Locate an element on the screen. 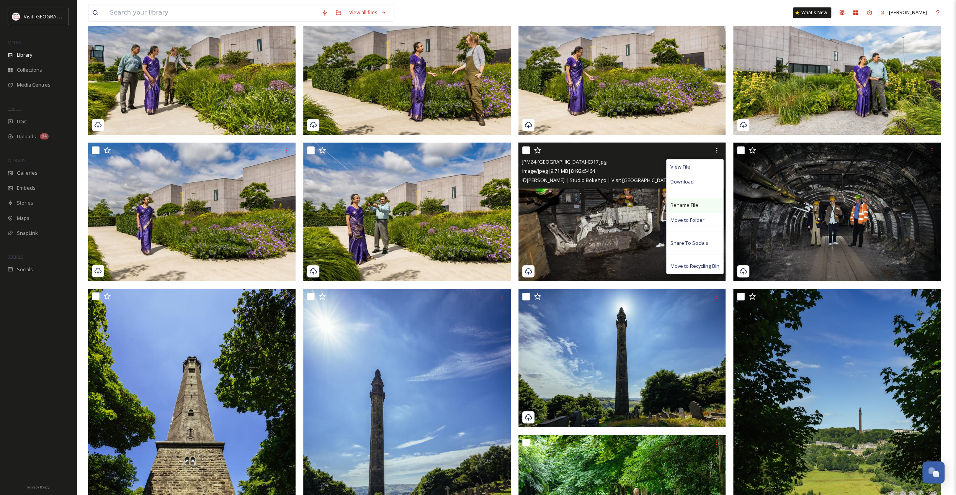  span: UGC is located at coordinates (22, 121).